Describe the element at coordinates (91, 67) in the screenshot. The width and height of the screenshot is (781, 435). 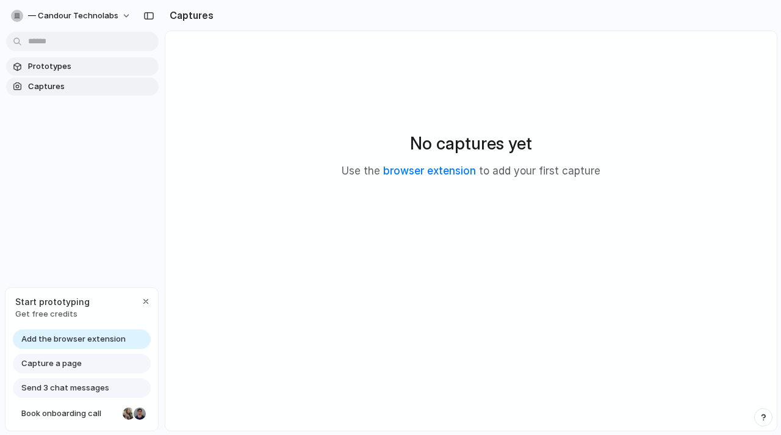
I see `span: Prototypes` at that location.